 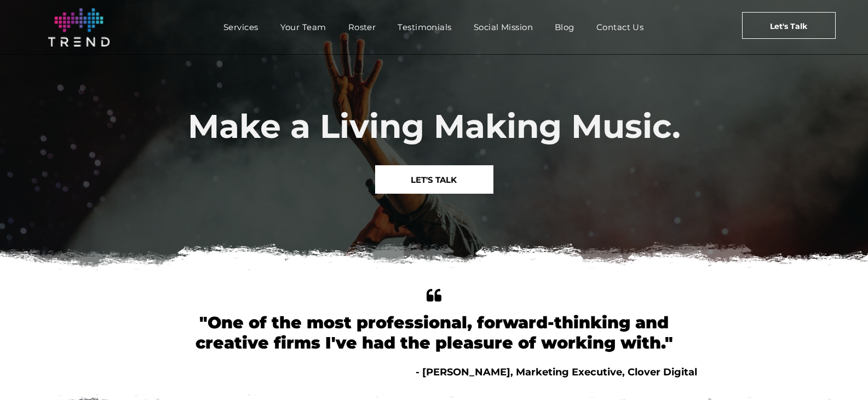 I want to click on img: logo, so click(x=79, y=27).